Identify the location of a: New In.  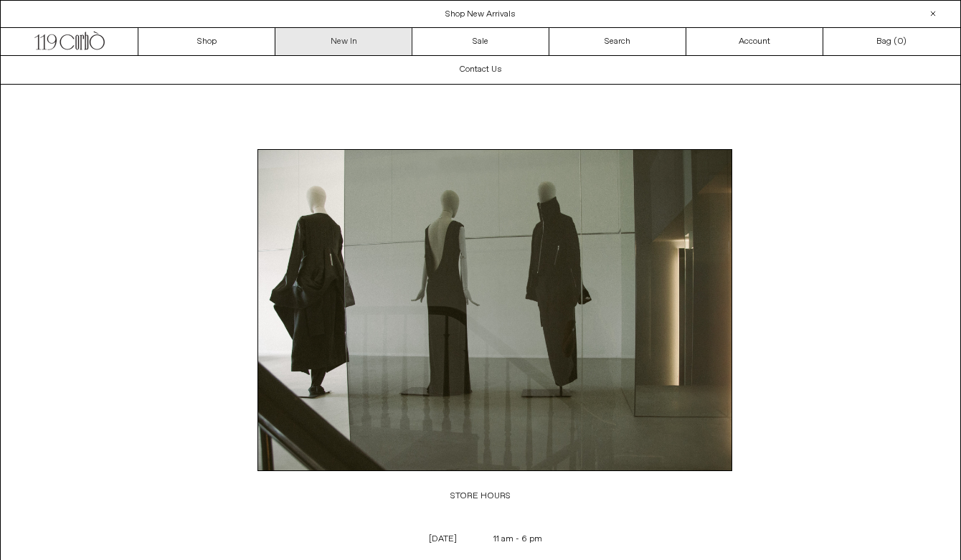
(344, 41).